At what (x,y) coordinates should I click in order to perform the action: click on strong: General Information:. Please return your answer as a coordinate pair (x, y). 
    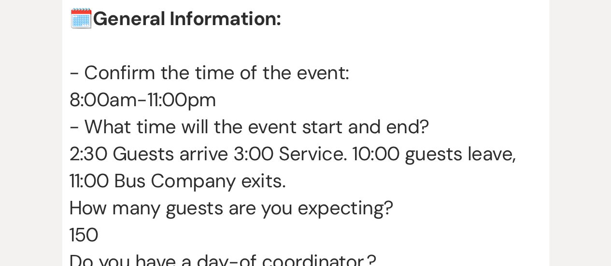
    Looking at the image, I should click on (187, 18).